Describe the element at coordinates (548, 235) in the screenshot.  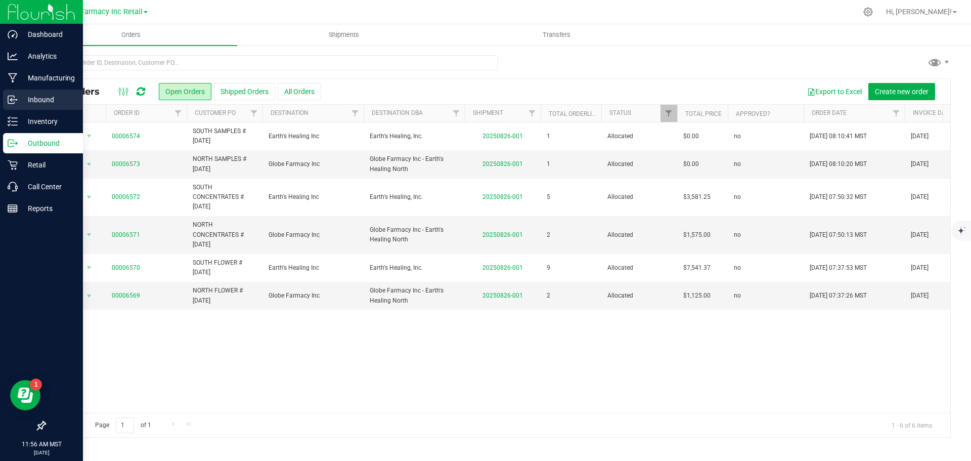
I see `span: 2` at that location.